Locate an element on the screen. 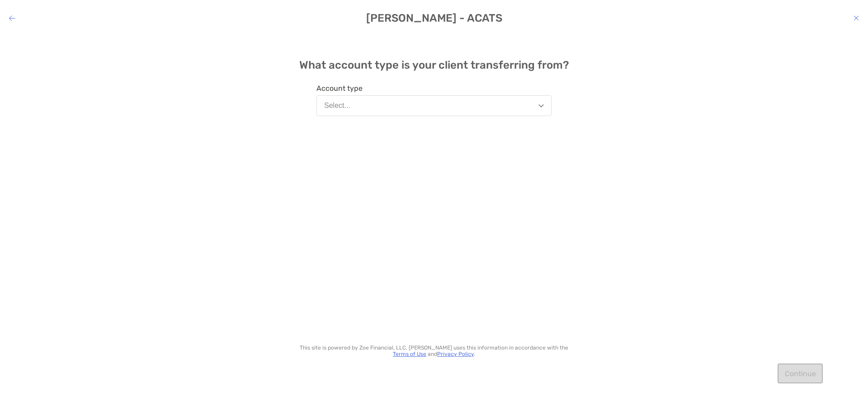 This screenshot has width=868, height=415. span: Account type is located at coordinates (434, 88).